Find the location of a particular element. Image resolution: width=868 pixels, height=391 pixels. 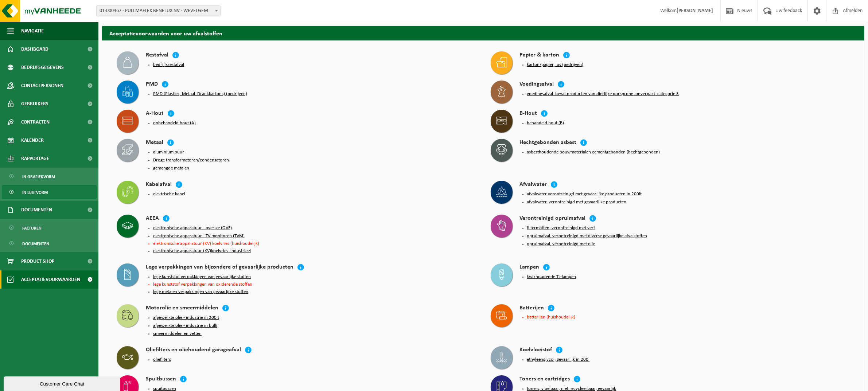

h4: Afvalwater is located at coordinates (533, 184).